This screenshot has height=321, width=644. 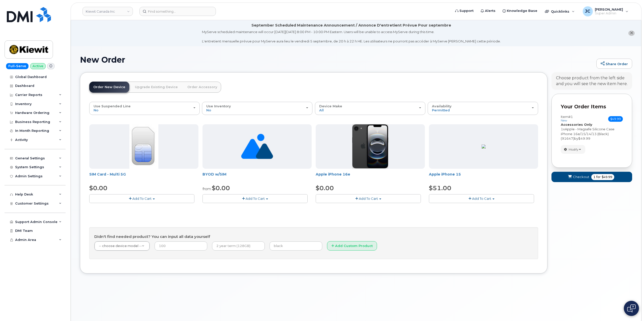 What do you see at coordinates (322, 110) in the screenshot?
I see `span: All` at bounding box center [322, 110].